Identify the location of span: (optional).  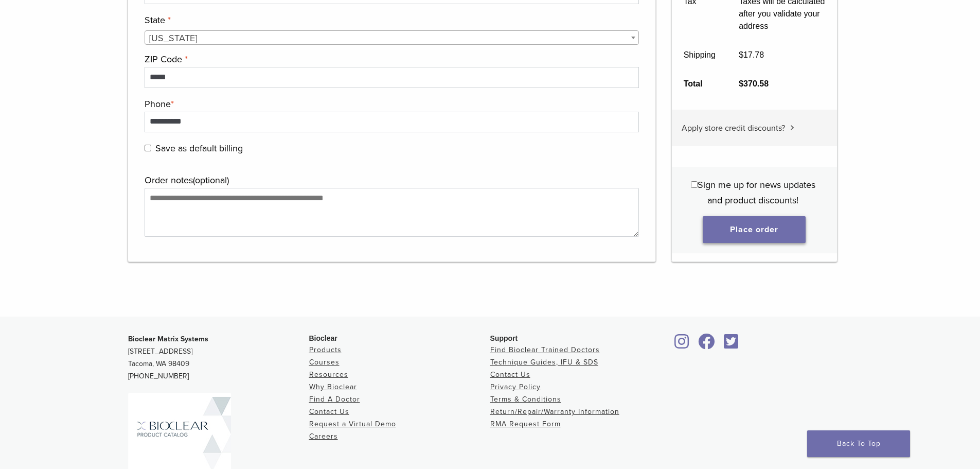
(211, 180).